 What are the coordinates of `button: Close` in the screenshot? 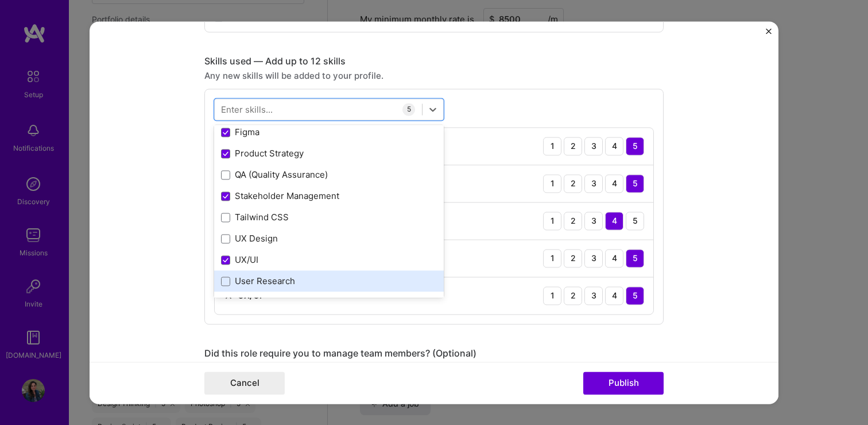 It's located at (769, 34).